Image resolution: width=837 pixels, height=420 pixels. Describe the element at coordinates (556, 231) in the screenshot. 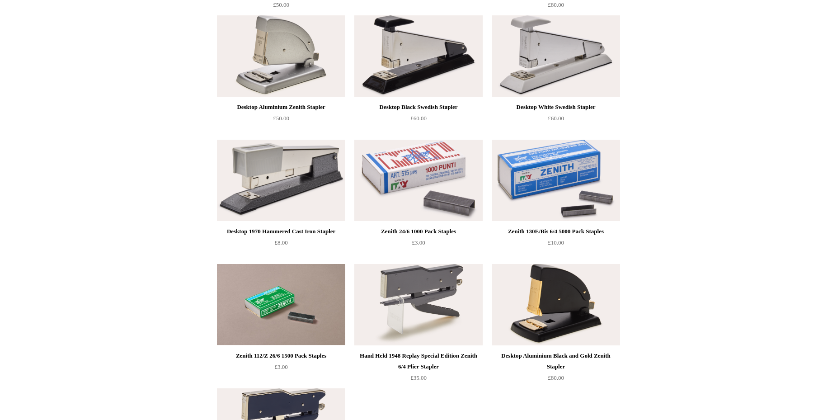

I see `div: Zenith 130E/Bis 6/4 5000 Pack Staples` at that location.